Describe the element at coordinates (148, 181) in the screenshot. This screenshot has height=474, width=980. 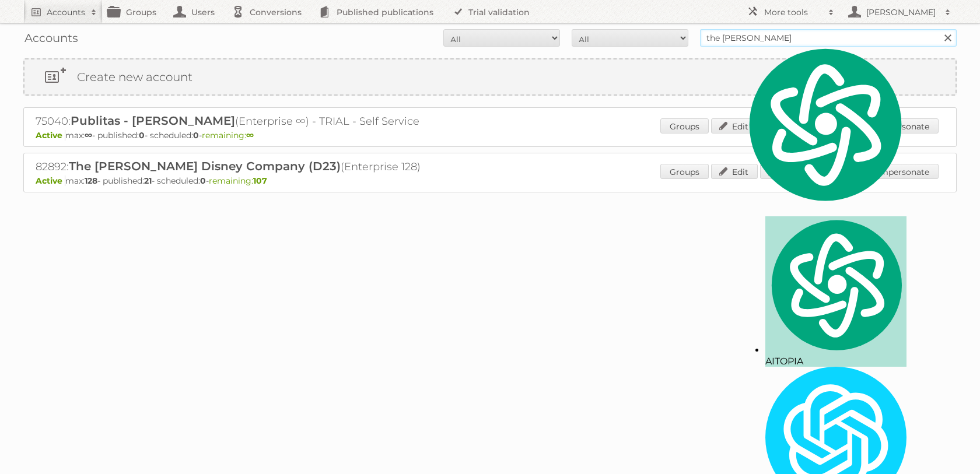
I see `strong: 21` at that location.